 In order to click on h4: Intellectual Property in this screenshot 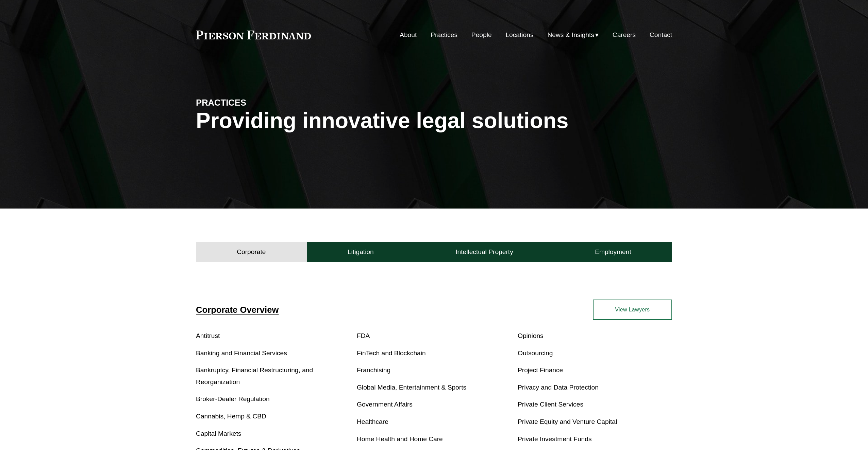, I will do `click(484, 252)`.